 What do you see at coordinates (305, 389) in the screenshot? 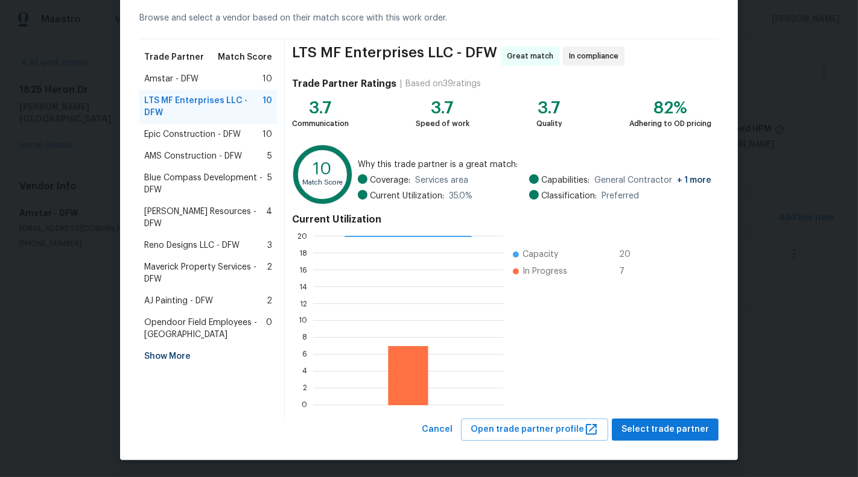
I see `text: 2` at bounding box center [305, 389].